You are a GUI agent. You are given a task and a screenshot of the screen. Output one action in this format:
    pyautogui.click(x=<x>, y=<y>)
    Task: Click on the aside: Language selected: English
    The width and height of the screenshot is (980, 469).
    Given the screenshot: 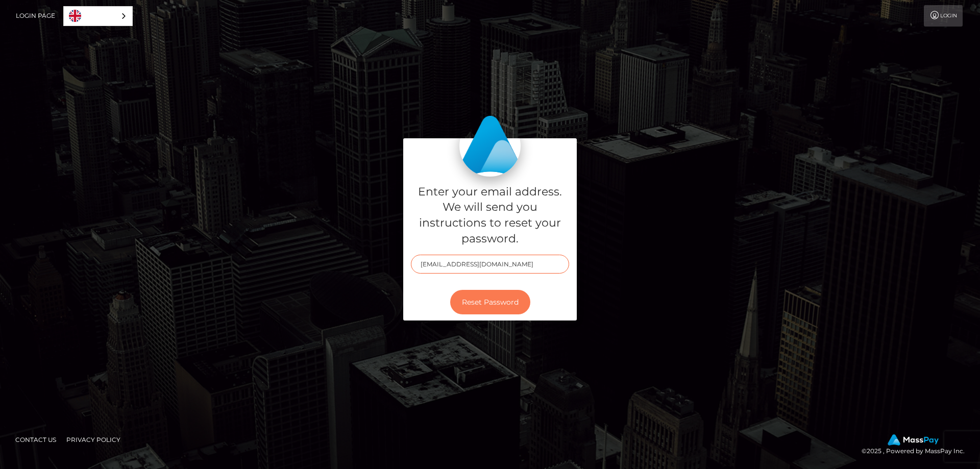 What is the action you would take?
    pyautogui.click(x=98, y=16)
    